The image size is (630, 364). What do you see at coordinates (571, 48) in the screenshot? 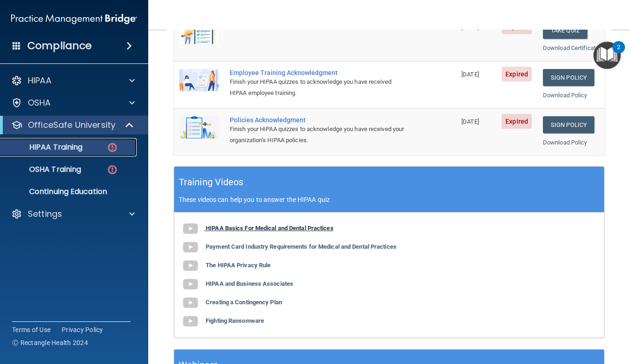
I see `a: Download Certificate` at bounding box center [571, 48].